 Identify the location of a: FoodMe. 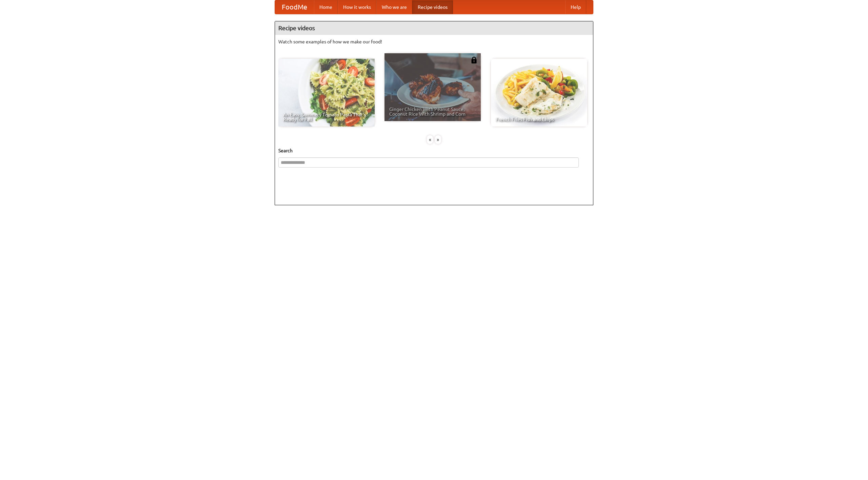
(294, 7).